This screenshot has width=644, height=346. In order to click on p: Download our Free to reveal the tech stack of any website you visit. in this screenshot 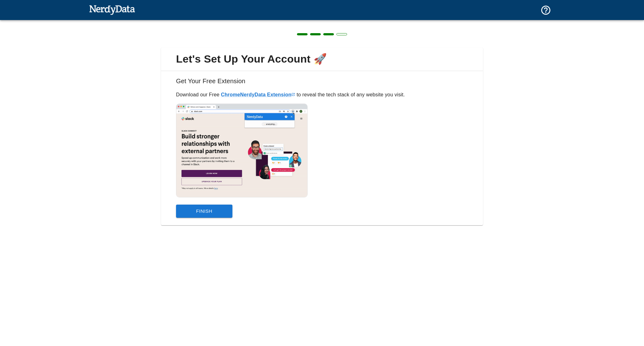, I will do `click(322, 95)`.